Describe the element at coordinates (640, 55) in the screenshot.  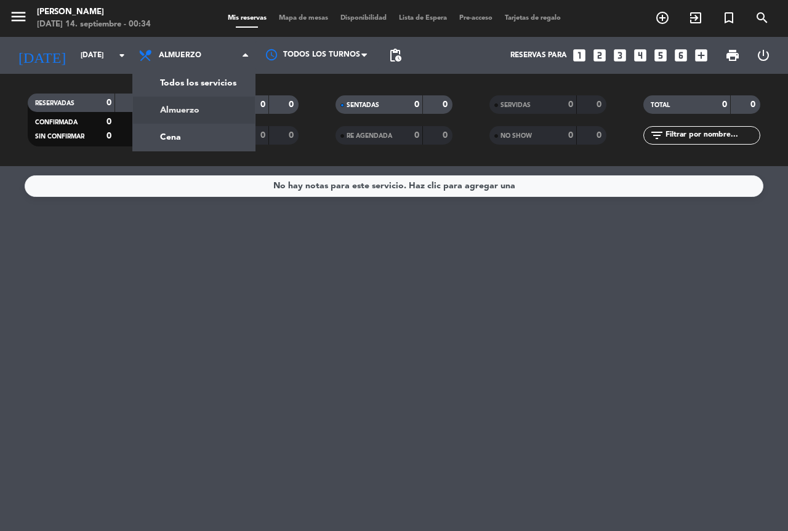
I see `i: looks_4` at that location.